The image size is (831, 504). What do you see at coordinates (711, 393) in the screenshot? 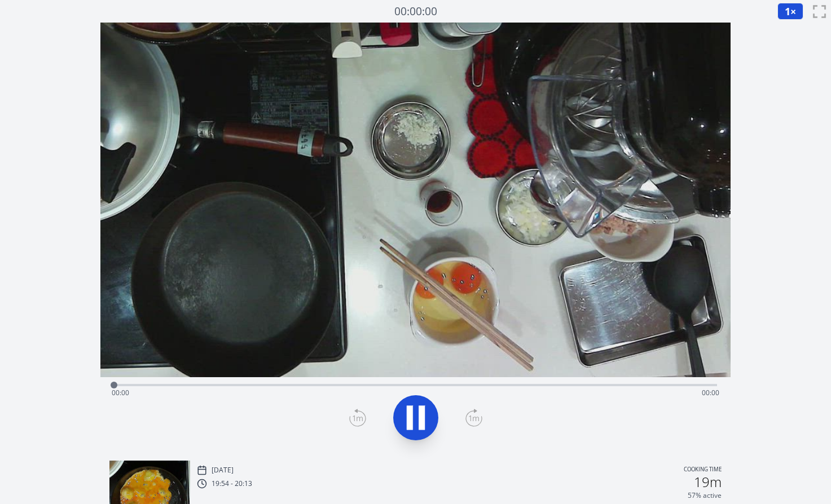
I see `span: 00:00` at bounding box center [711, 393].